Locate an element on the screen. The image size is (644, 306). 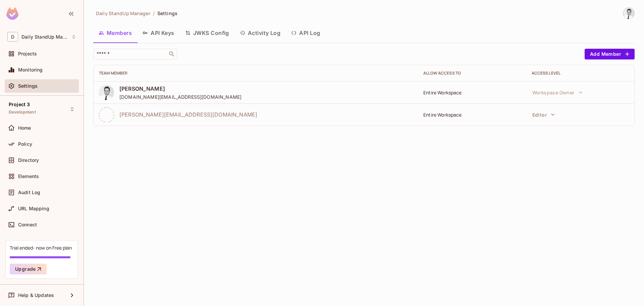
button: API Log is located at coordinates (306, 33).